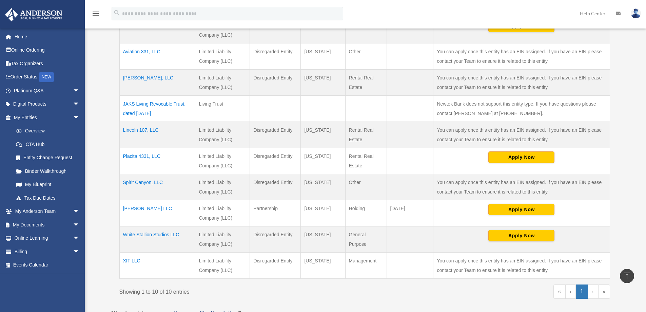  What do you see at coordinates (47, 50) in the screenshot?
I see `a: Online Ordering` at bounding box center [47, 50].